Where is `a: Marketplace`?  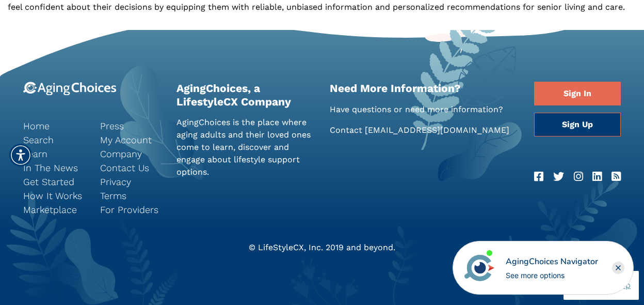 a: Marketplace is located at coordinates (54, 210).